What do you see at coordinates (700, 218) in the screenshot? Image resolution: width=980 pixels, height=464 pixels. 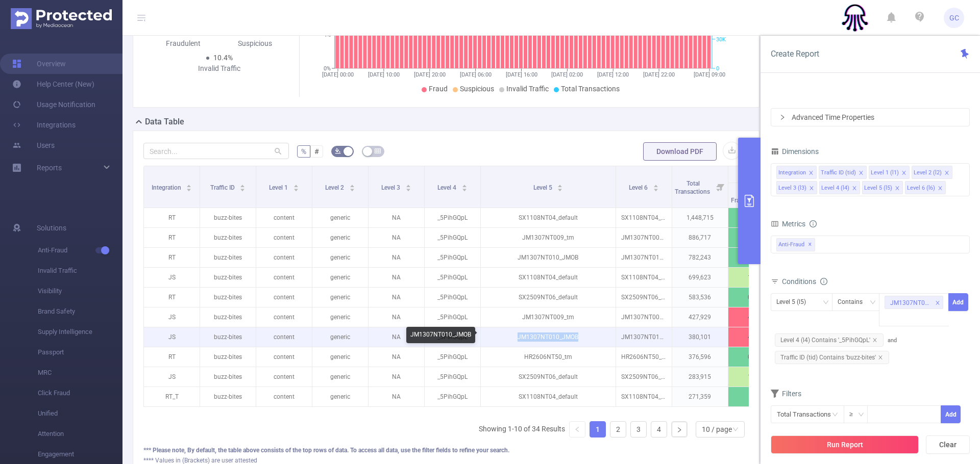 I see `p: 1,448,715` at bounding box center [700, 218].